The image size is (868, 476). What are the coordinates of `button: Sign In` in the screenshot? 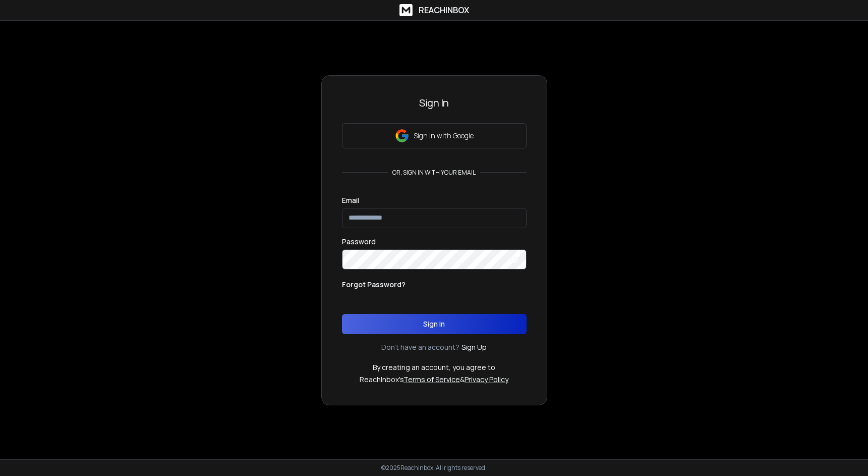 It's located at (434, 324).